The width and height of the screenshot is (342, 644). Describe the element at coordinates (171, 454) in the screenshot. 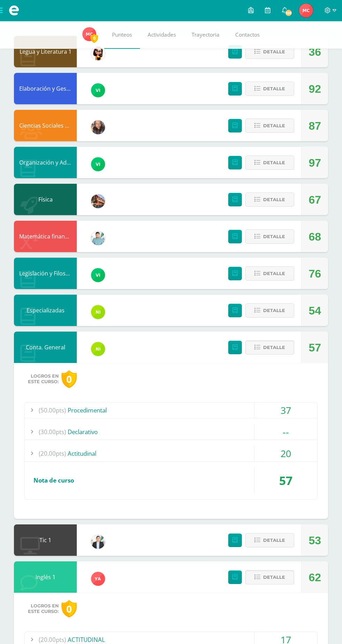

I see `div: Actitudinal` at that location.